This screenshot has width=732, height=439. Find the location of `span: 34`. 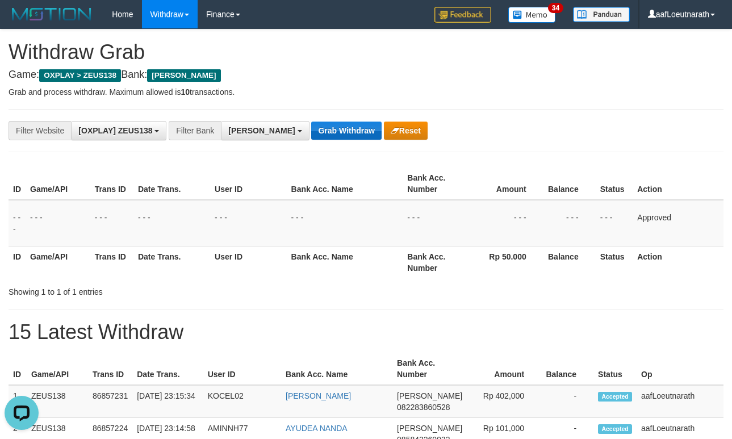

span: 34 is located at coordinates (556, 8).